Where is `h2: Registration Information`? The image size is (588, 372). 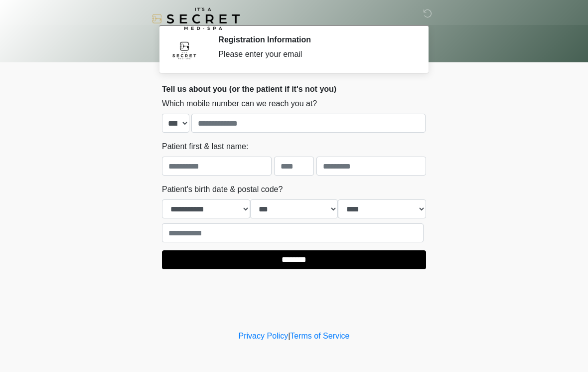 h2: Registration Information is located at coordinates (314, 40).